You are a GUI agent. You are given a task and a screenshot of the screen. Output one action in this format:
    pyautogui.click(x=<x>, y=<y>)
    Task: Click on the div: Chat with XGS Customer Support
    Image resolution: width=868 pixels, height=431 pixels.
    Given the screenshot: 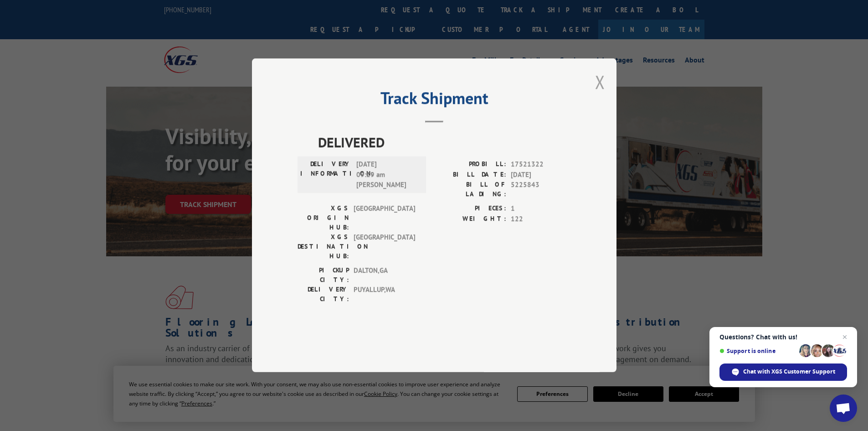 What is the action you would take?
    pyautogui.click(x=783, y=372)
    